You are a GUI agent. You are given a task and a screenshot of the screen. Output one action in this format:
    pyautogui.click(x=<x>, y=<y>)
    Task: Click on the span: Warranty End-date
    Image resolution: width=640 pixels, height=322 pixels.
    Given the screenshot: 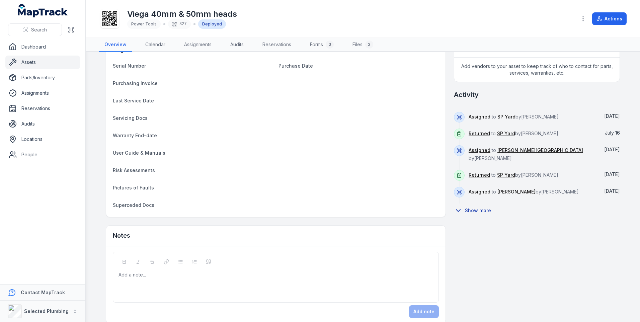 What is the action you would take?
    pyautogui.click(x=135, y=135)
    